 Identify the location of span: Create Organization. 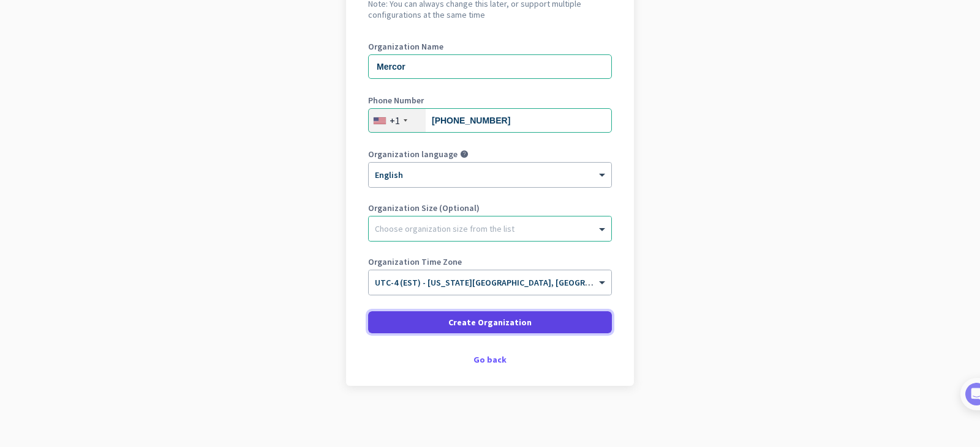
(490, 322).